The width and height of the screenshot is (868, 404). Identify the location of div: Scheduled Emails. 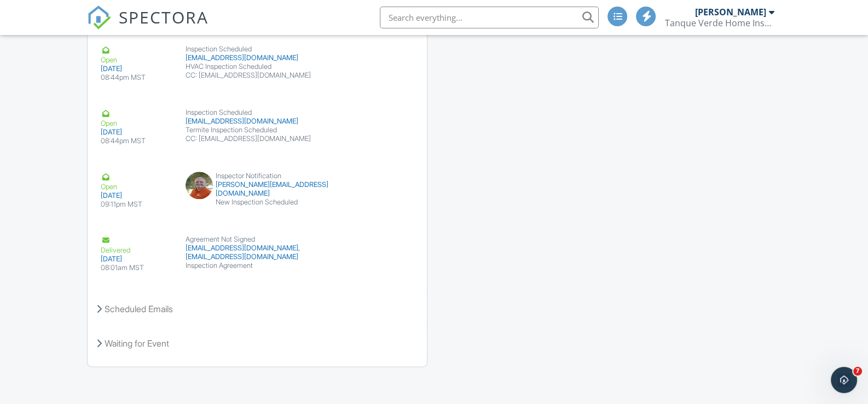
(258, 309).